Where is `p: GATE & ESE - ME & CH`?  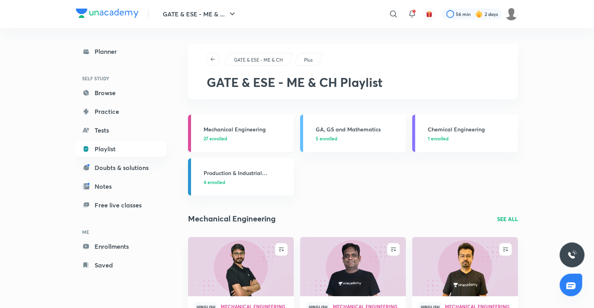 p: GATE & ESE - ME & CH is located at coordinates (258, 60).